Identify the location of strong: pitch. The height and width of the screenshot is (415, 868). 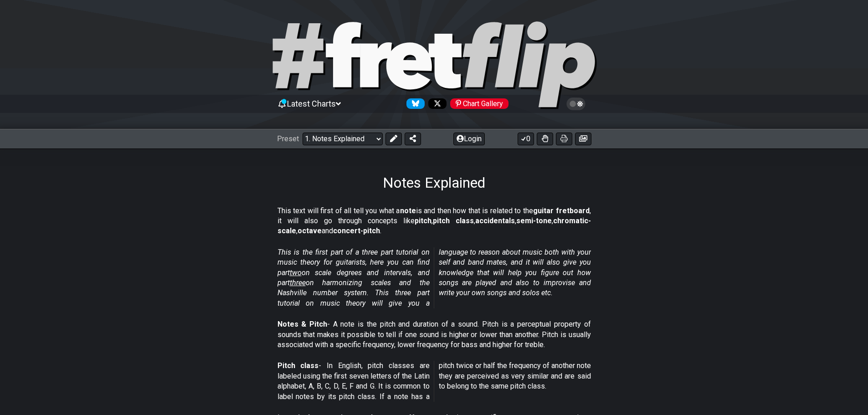
(423, 221).